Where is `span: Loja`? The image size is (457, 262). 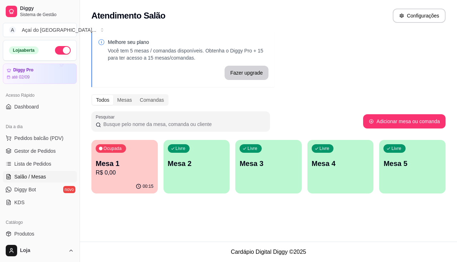
span: Loja is located at coordinates (42, 251).